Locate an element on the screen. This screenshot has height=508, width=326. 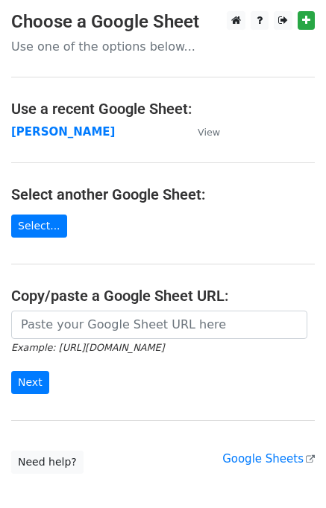
a: Google Sheets is located at coordinates (268, 459).